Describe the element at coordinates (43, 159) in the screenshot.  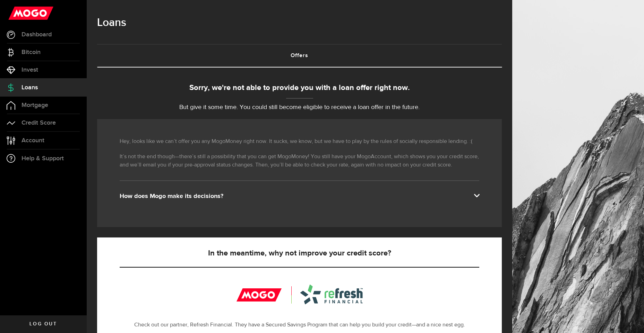
I see `span: Help & Support` at that location.